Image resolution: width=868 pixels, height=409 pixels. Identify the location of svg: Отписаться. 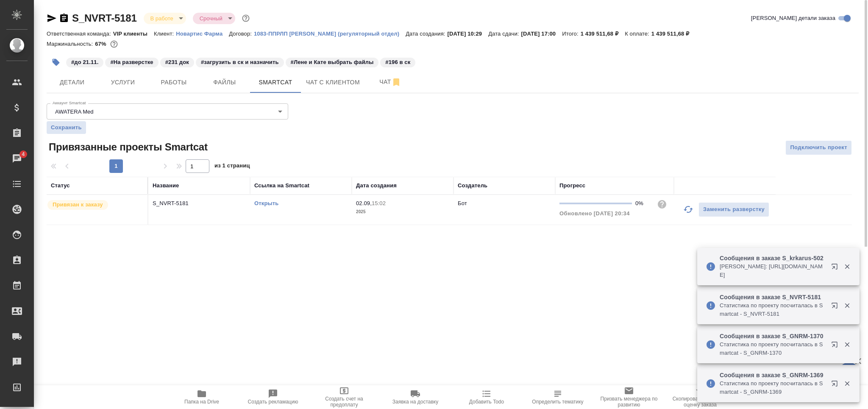
(396, 82).